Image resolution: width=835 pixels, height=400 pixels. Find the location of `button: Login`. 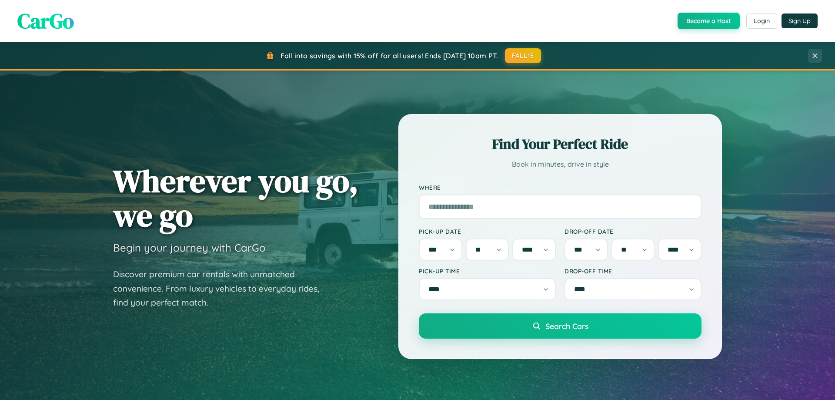

button: Login is located at coordinates (761, 21).